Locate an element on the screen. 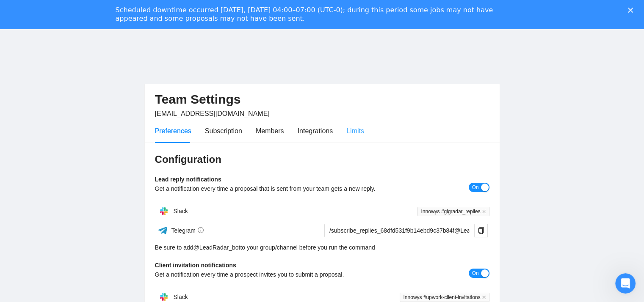 The height and width of the screenshot is (302, 644). h2: Team Settings is located at coordinates (322, 99).